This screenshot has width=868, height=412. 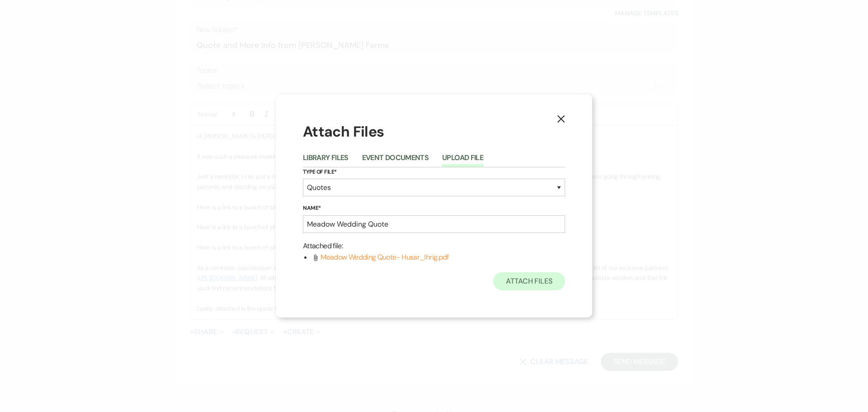 I want to click on span: Meadow Wedding Quote- Husar_Ihrig.pdf, so click(x=384, y=257).